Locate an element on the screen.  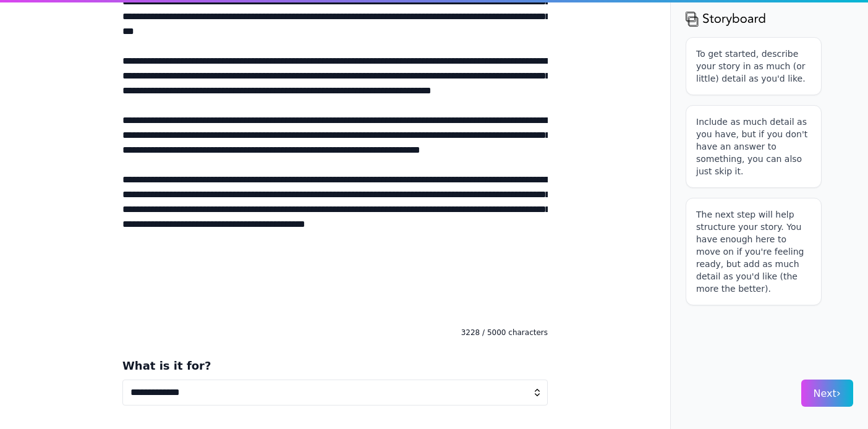
p: To get started, describe your story in as much (or little) detail as you'd like. is located at coordinates (753, 66).